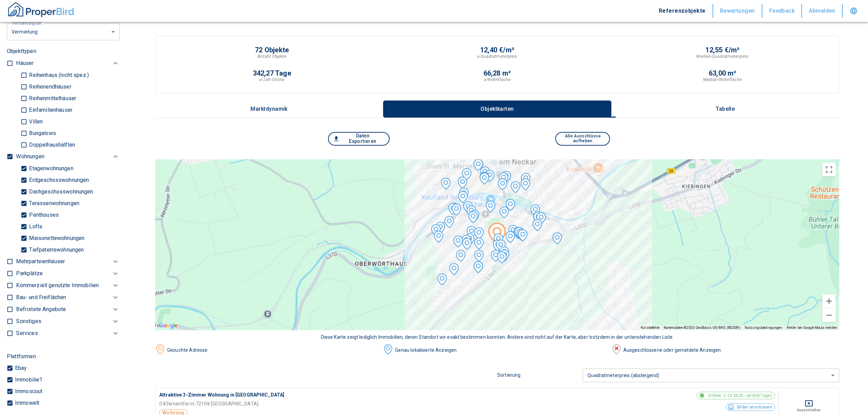 This screenshot has height=415, width=868. Describe the element at coordinates (822, 11) in the screenshot. I see `button: Abmelden` at that location.